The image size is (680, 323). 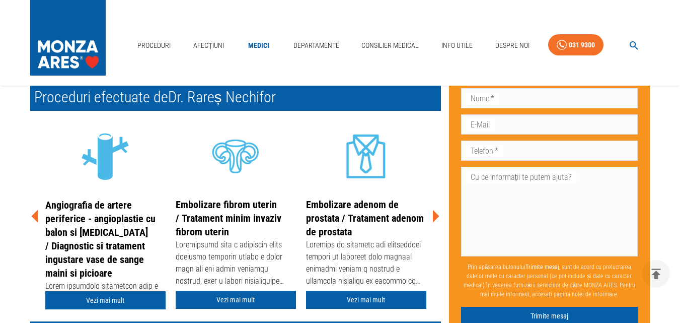 What do you see at coordinates (542, 266) in the screenshot?
I see `b: Trimite mesaj` at bounding box center [542, 266].